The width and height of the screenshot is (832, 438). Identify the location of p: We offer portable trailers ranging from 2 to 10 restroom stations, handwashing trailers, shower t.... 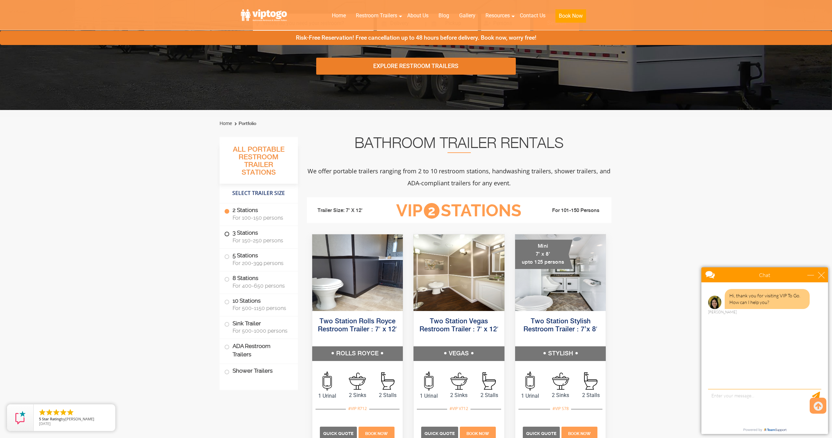
(459, 177).